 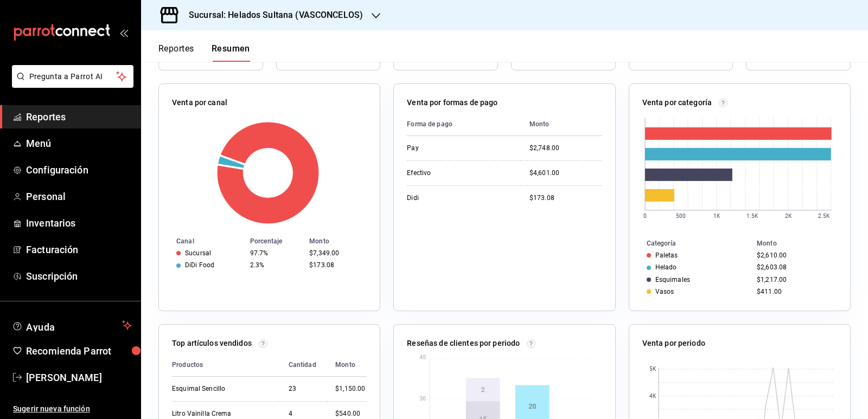 What do you see at coordinates (275, 265) in the screenshot?
I see `div: 2.3%` at bounding box center [275, 265].